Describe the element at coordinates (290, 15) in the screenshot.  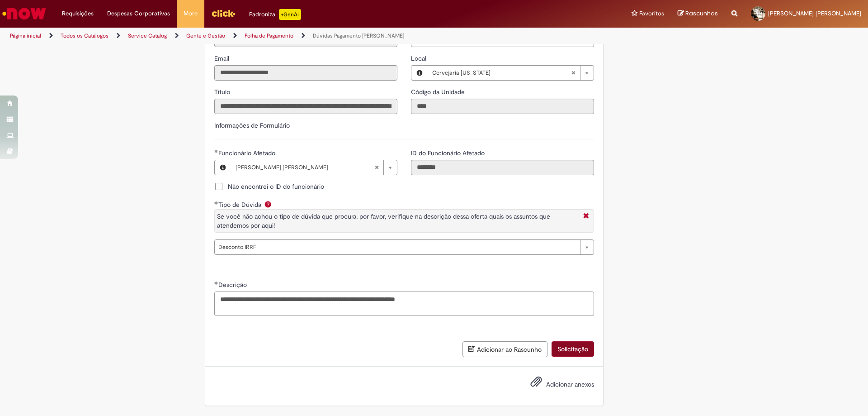
I see `p: +GenAi` at that location.